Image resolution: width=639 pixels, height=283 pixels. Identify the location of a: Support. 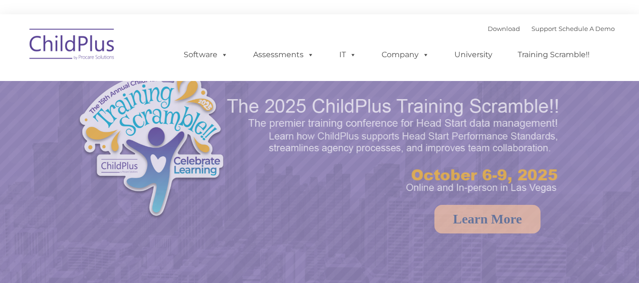
(544, 29).